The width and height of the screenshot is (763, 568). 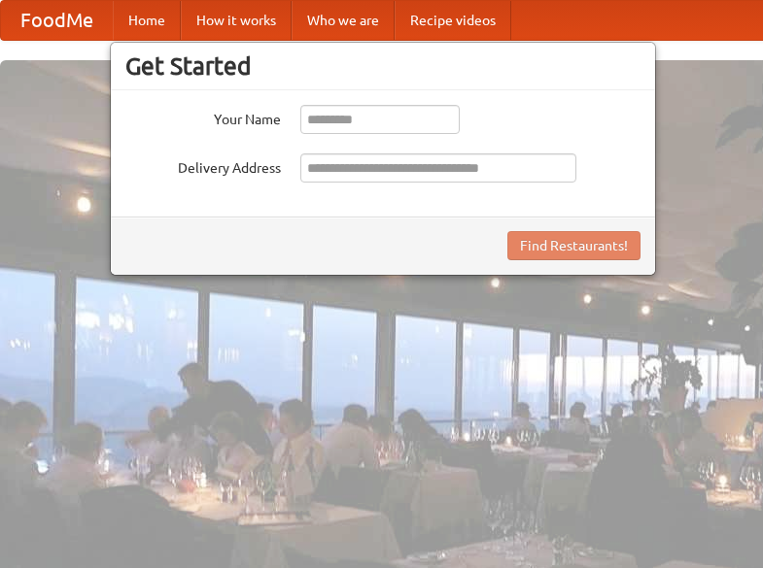 I want to click on a: FoodMe, so click(x=56, y=20).